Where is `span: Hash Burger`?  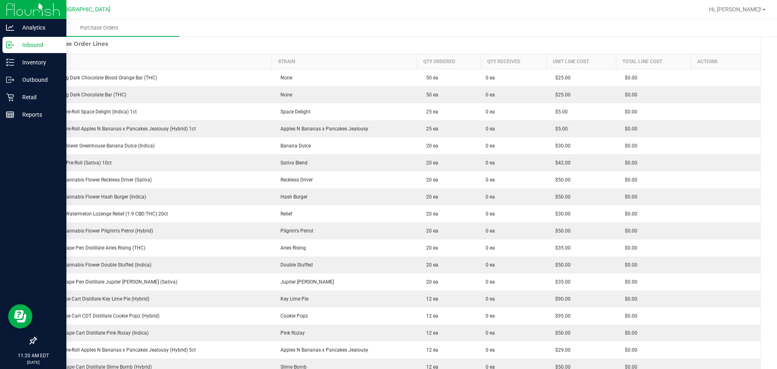 span: Hash Burger is located at coordinates (292, 197).